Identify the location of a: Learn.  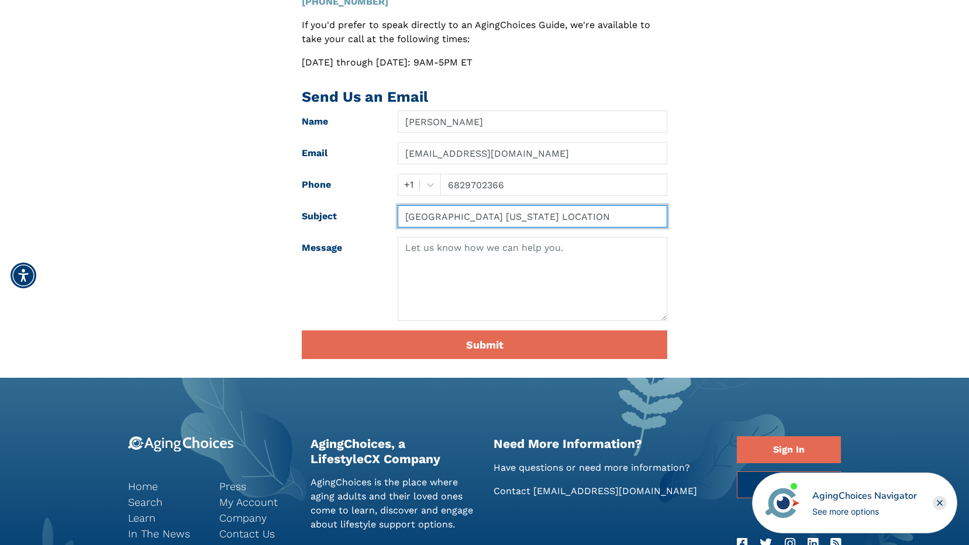
(165, 518).